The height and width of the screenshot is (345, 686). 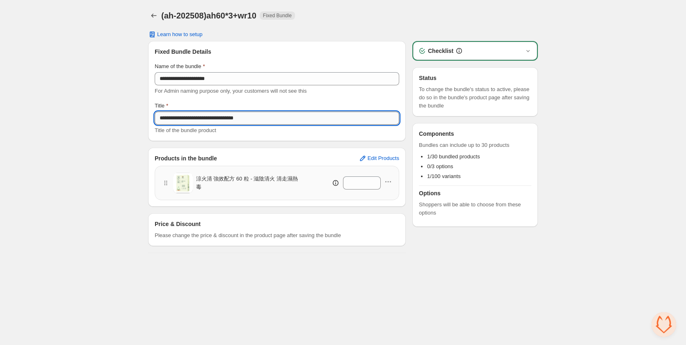 What do you see at coordinates (437, 134) in the screenshot?
I see `h3: Components` at bounding box center [437, 134].